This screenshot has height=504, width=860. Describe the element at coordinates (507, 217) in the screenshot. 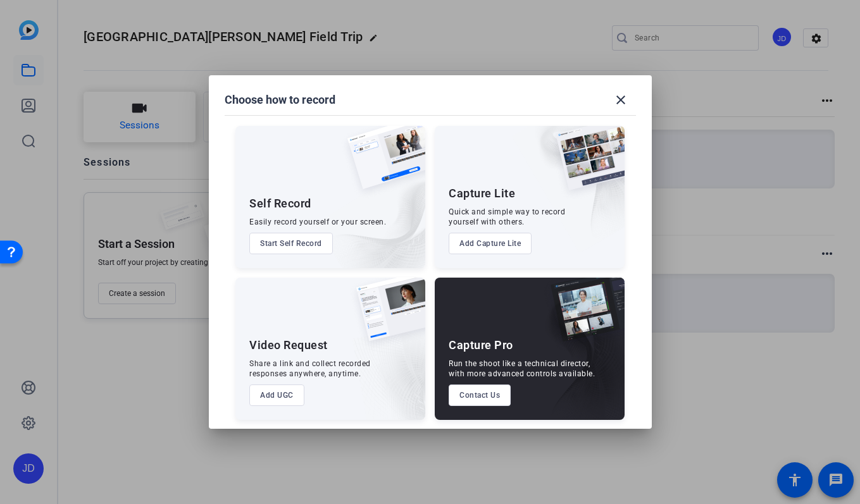

I see `div: Quick and simple way to record yourself with others.` at that location.